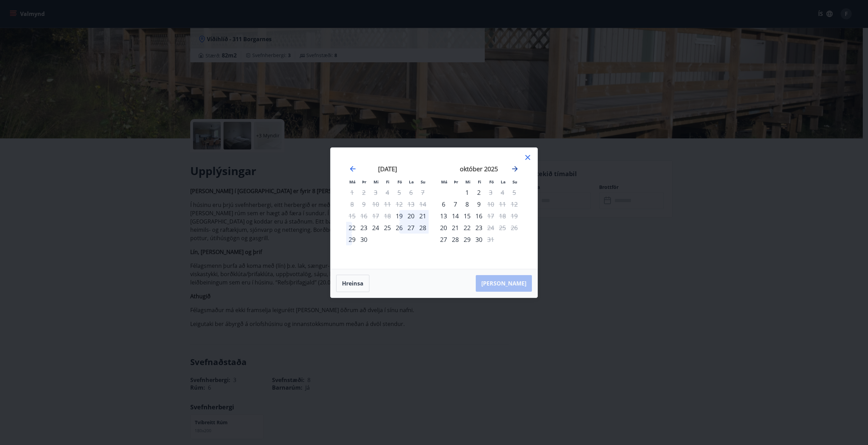  I want to click on td: Choose miðvikudagur, 29. október 2025 as your check-in date. It’s available., so click(468, 240).